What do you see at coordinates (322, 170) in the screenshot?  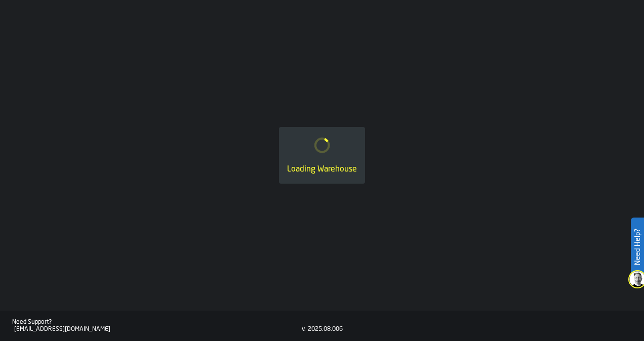 I see `div: Loading Warehouse` at bounding box center [322, 170].